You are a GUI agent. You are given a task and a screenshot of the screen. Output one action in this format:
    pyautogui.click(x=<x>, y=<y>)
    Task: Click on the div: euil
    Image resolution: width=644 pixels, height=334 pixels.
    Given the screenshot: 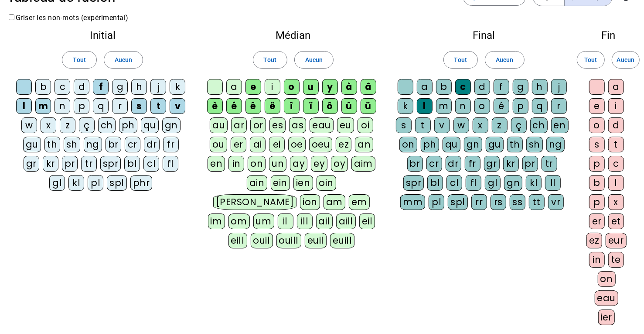 What is the action you would take?
    pyautogui.click(x=316, y=241)
    